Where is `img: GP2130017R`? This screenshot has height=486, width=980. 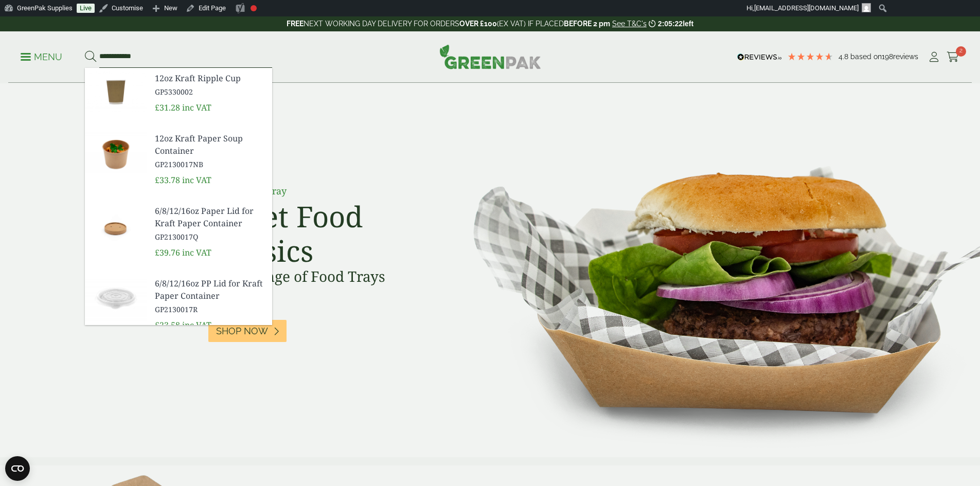
img: GP2130017R is located at coordinates (116, 298).